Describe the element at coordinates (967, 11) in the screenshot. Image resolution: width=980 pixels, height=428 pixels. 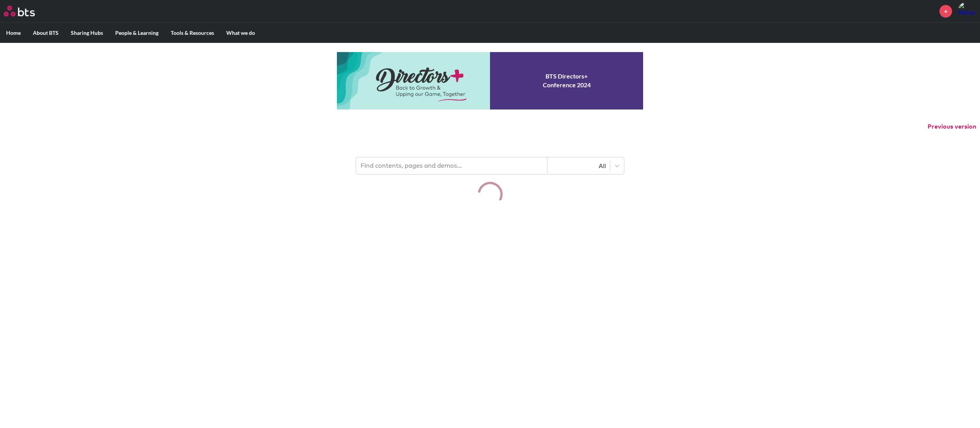
I see `img: Abhay Gandotra` at that location.